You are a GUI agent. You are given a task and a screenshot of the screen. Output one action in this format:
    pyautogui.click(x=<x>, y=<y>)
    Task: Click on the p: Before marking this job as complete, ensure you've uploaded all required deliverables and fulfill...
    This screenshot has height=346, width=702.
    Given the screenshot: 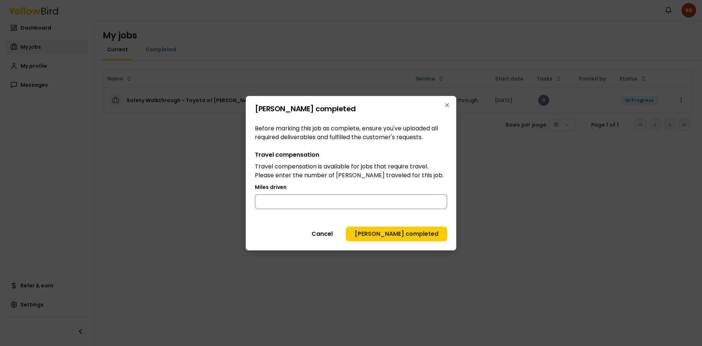 What is the action you would take?
    pyautogui.click(x=351, y=133)
    